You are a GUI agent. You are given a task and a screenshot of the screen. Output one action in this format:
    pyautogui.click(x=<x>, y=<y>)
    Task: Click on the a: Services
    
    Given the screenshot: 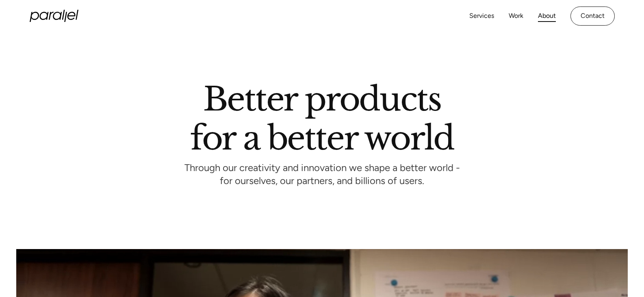 What is the action you would take?
    pyautogui.click(x=481, y=15)
    